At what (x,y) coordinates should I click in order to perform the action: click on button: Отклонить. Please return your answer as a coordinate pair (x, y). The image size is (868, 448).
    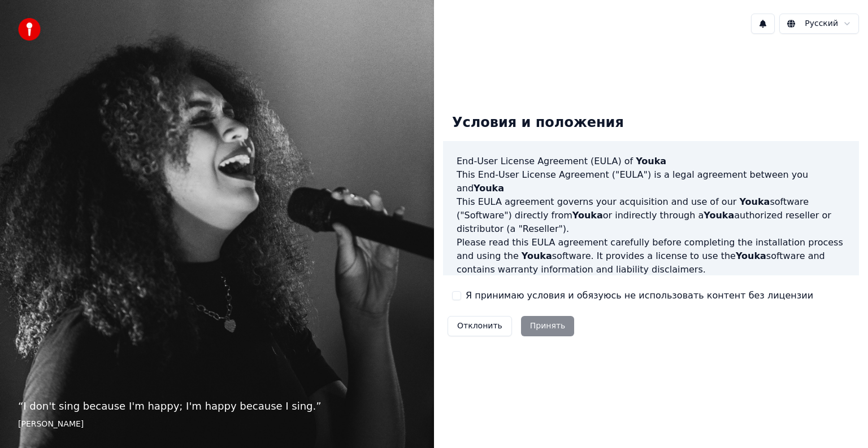
    Looking at the image, I should click on (480, 326).